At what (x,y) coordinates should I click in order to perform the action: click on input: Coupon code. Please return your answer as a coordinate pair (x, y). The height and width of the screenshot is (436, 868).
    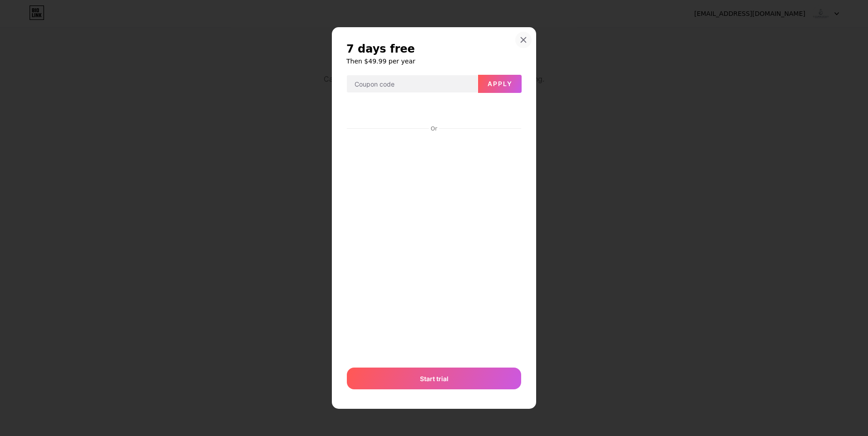
    Looking at the image, I should click on (412, 85).